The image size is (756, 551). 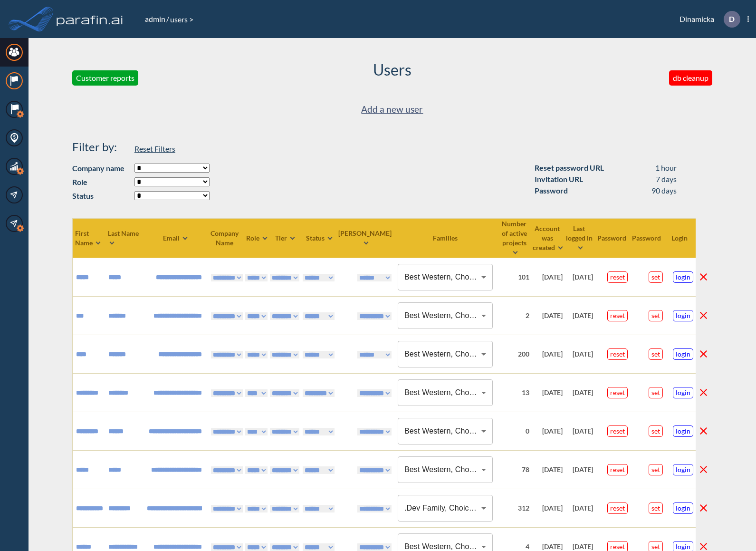 I want to click on div: Dinamicka, so click(x=707, y=19).